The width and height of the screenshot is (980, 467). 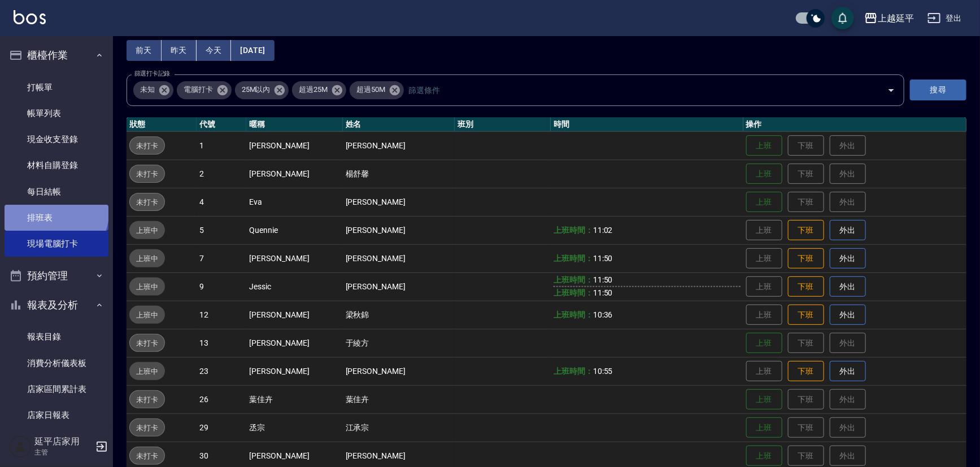 I want to click on td: 4, so click(x=221, y=202).